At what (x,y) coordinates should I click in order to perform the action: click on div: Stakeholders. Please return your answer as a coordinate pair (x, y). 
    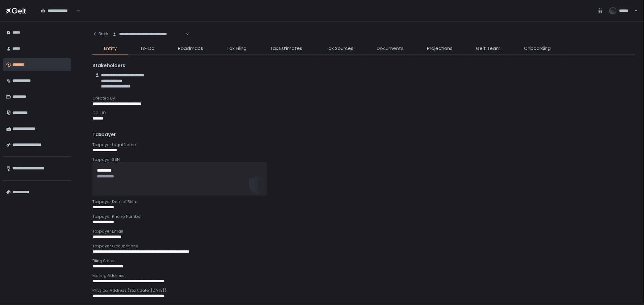
    Looking at the image, I should click on (364, 65).